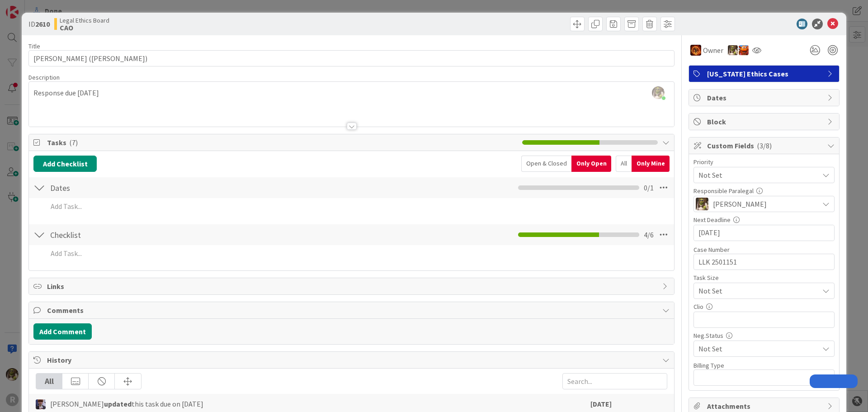  Describe the element at coordinates (649, 188) in the screenshot. I see `span: 0 / 1` at that location.